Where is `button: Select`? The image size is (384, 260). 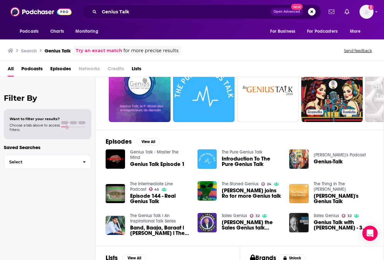 button: Select is located at coordinates (47, 162).